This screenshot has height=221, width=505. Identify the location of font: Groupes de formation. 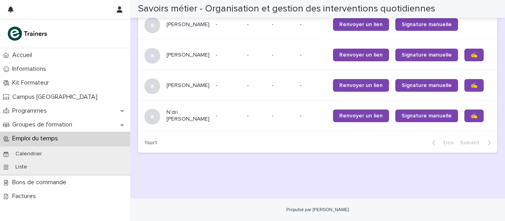
(42, 124).